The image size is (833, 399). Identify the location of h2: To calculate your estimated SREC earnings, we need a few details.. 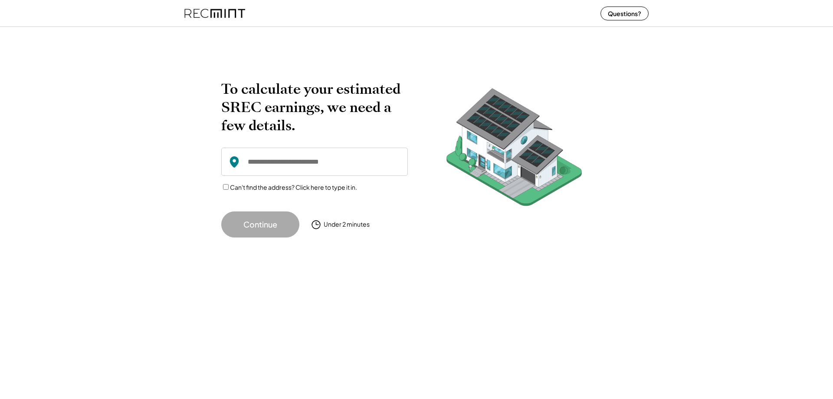
(315, 107).